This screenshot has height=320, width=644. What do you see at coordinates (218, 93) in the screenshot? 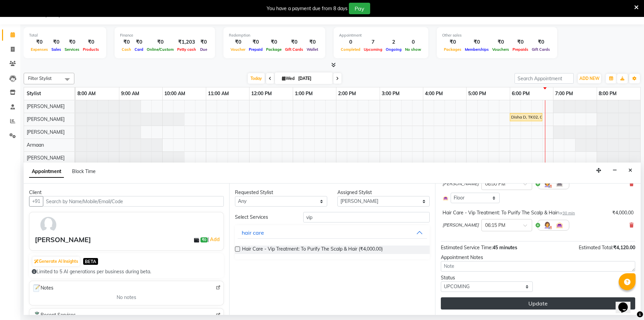
I see `a: 11:00 AM` at bounding box center [218, 93].